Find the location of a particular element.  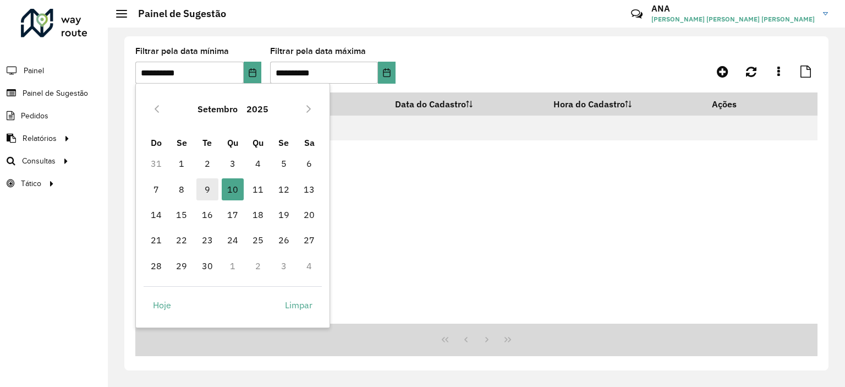

button: Next Month is located at coordinates (309, 109).